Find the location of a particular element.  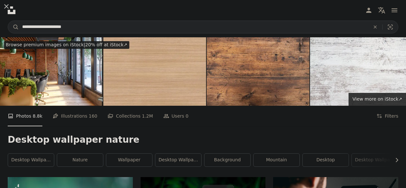

span: Browse premium images on iStock | is located at coordinates (45, 45).